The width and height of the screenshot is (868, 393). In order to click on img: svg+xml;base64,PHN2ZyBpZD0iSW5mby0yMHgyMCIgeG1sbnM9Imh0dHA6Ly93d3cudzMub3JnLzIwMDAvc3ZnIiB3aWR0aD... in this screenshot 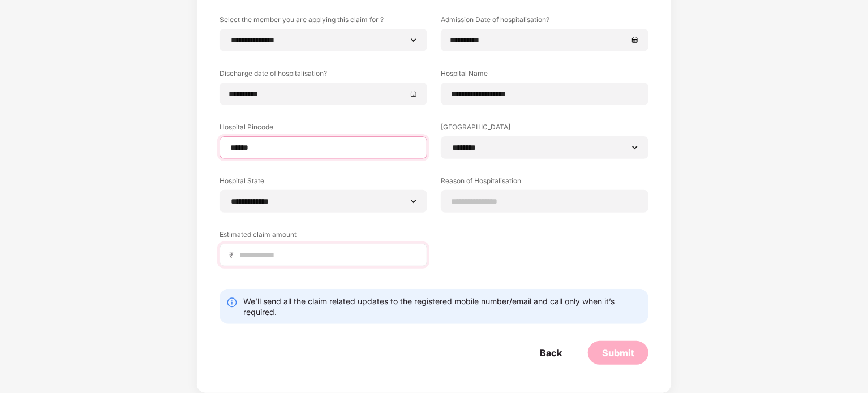, I will do `click(232, 303)`.